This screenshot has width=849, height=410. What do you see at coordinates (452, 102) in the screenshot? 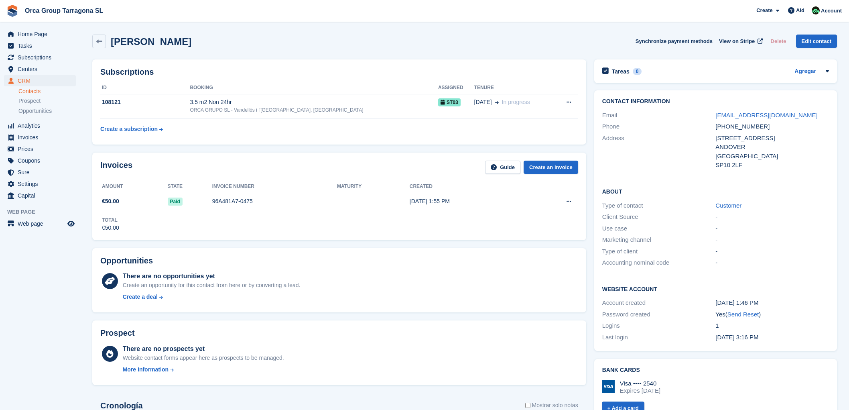
I see `font: ST03` at bounding box center [452, 102].